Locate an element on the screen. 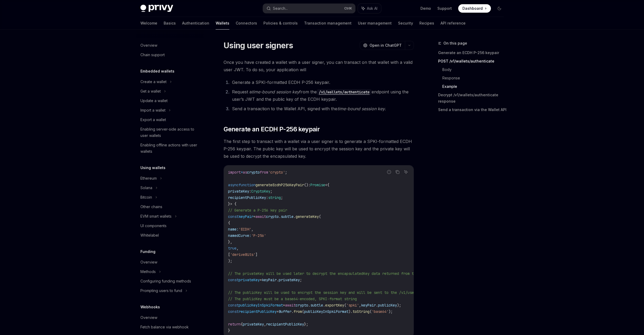  span: string is located at coordinates (275, 198).